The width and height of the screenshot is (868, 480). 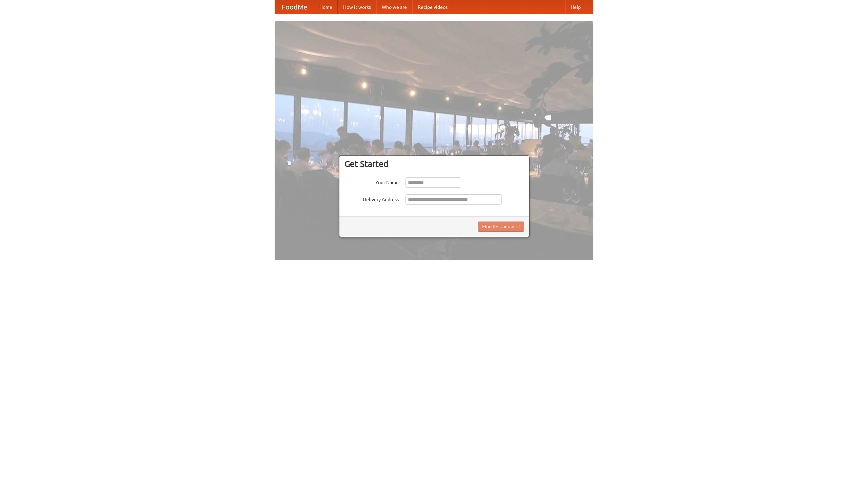 I want to click on button: Find Restaurants!, so click(x=501, y=227).